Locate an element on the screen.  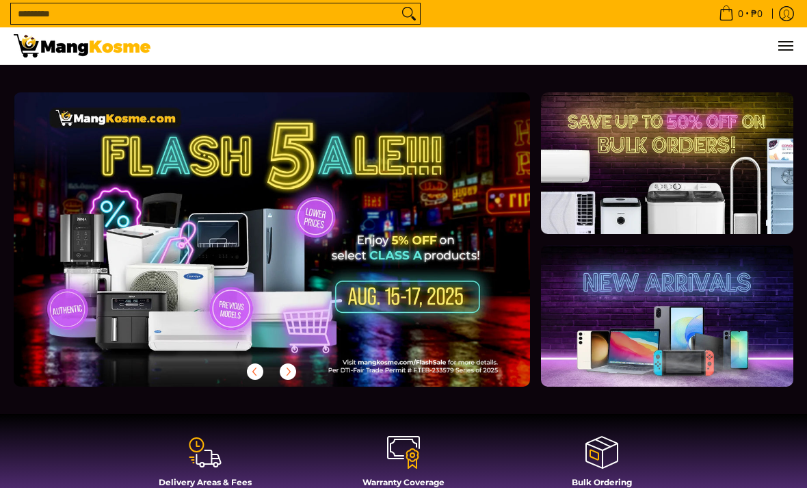
span: ₱0 is located at coordinates (757, 14).